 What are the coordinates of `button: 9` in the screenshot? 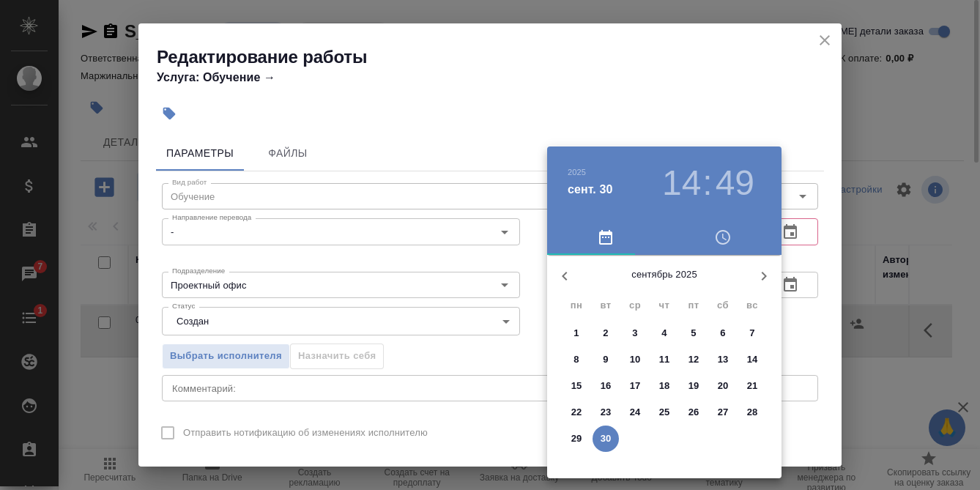 It's located at (606, 359).